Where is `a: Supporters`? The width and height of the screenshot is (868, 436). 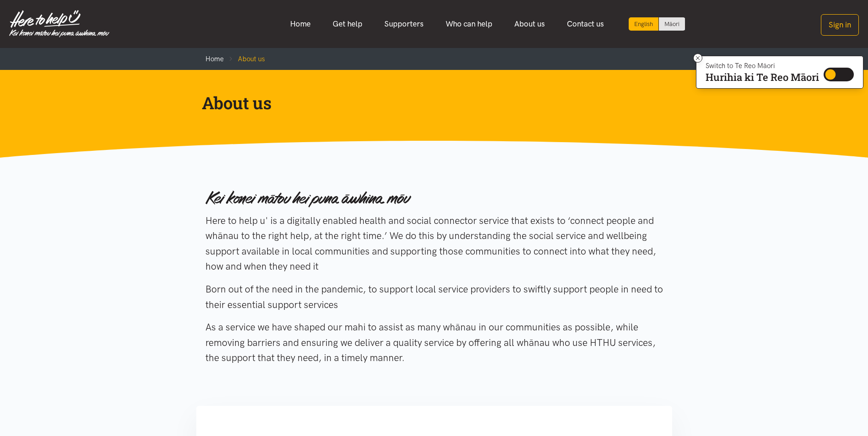
a: Supporters is located at coordinates (404, 24).